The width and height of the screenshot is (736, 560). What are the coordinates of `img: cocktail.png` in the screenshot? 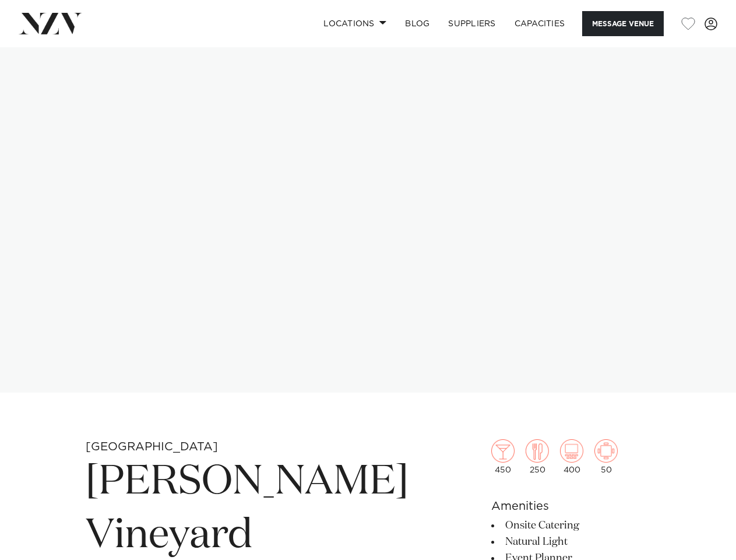 It's located at (503, 451).